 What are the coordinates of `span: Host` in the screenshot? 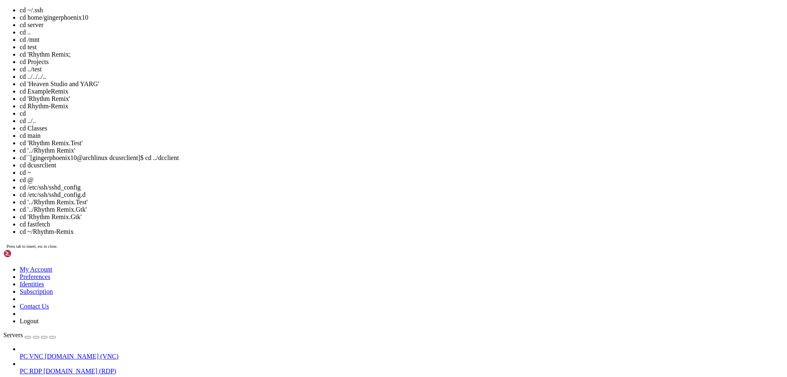 It's located at (154, 27).